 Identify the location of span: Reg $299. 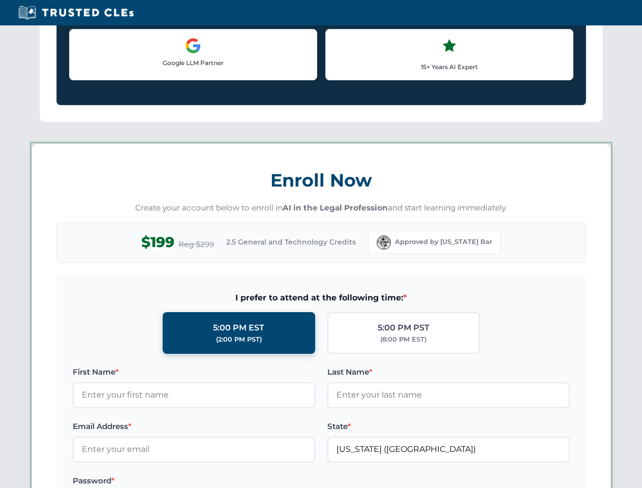
(196, 244).